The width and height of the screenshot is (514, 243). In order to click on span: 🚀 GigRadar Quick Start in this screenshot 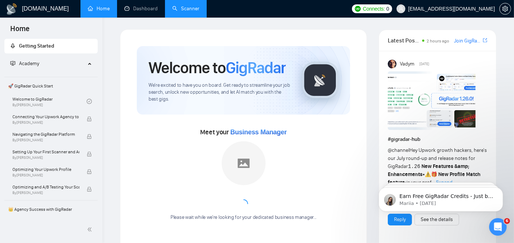, I will do `click(51, 86)`.